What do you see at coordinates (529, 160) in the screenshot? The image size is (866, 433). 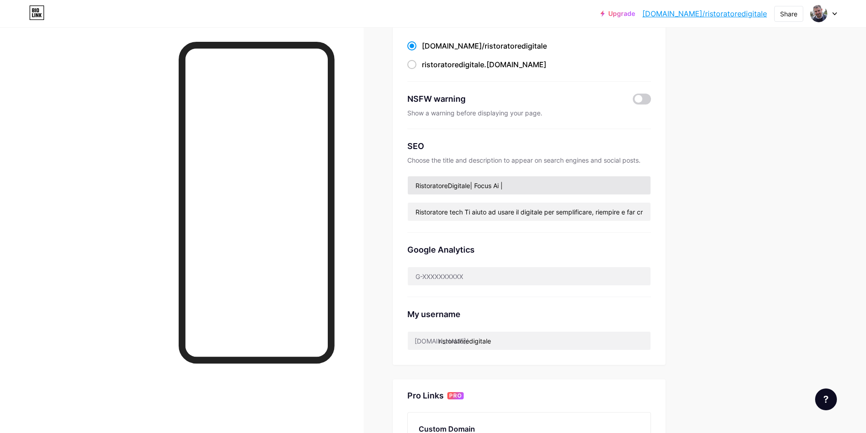 I see `div: Choose the title and description to appear on search engines and social posts.` at bounding box center [529, 160].